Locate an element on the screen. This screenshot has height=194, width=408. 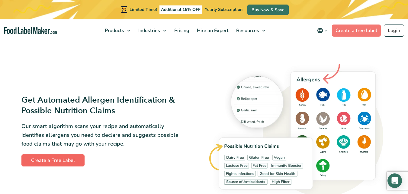
h3: Get Automated Allergen Identification & Possible Nutrition Claims is located at coordinates (101, 105).